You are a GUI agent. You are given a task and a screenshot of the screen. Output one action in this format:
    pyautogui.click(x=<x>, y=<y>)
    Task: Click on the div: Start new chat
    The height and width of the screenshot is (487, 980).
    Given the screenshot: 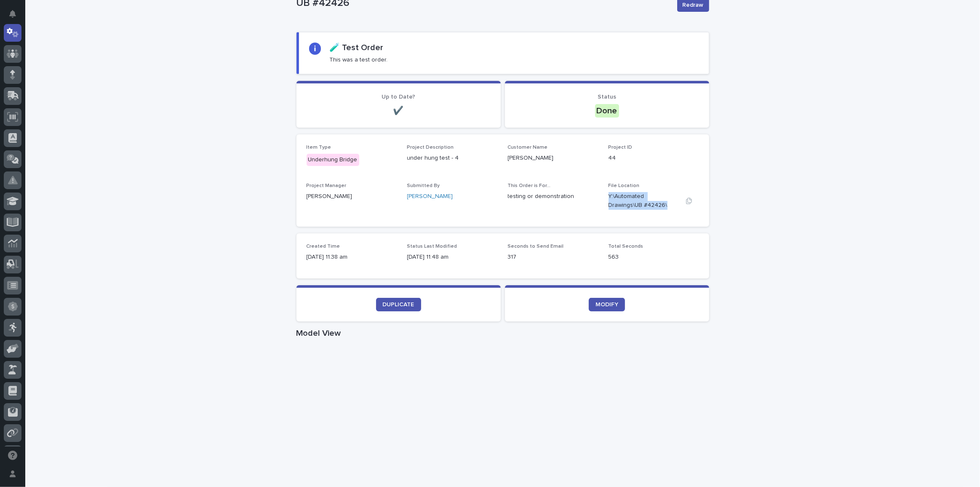 What is the action you would take?
    pyautogui.click(x=83, y=134)
    